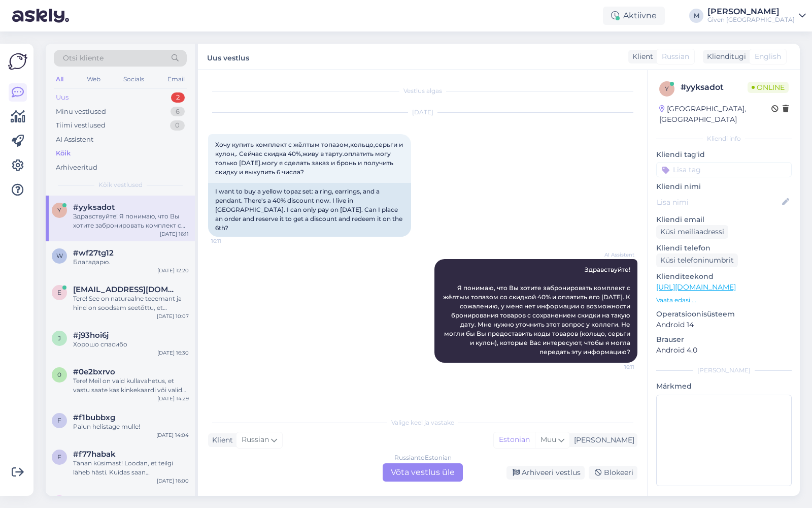 The width and height of the screenshot is (812, 508). What do you see at coordinates (634, 15) in the screenshot?
I see `div: Aktiivne` at bounding box center [634, 15].